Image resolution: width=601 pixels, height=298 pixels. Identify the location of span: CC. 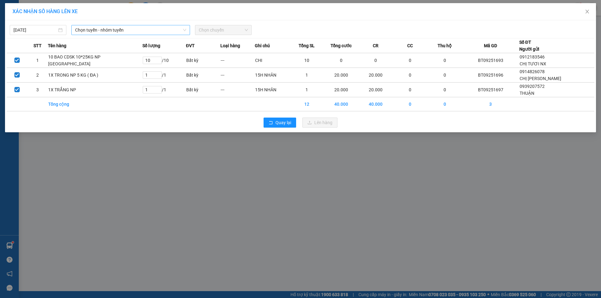
(410, 46).